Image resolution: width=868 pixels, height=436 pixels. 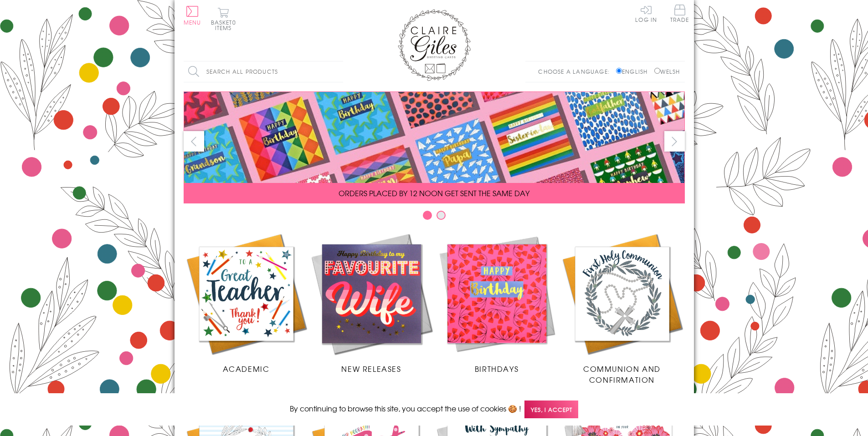 What do you see at coordinates (622, 308) in the screenshot?
I see `a: Communion and Confirmation` at bounding box center [622, 308].